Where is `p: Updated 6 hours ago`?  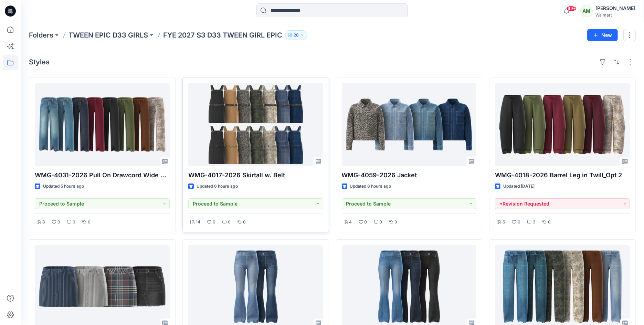
p: Updated 6 hours ago is located at coordinates (217, 186).